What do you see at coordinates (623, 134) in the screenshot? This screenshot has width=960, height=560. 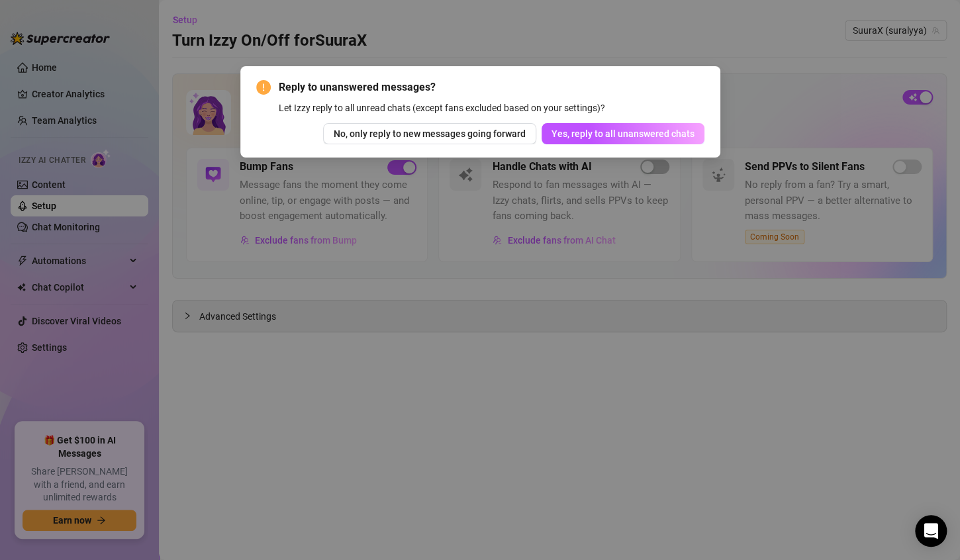 I see `span: Yes, reply to all unanswered chats` at bounding box center [623, 134].